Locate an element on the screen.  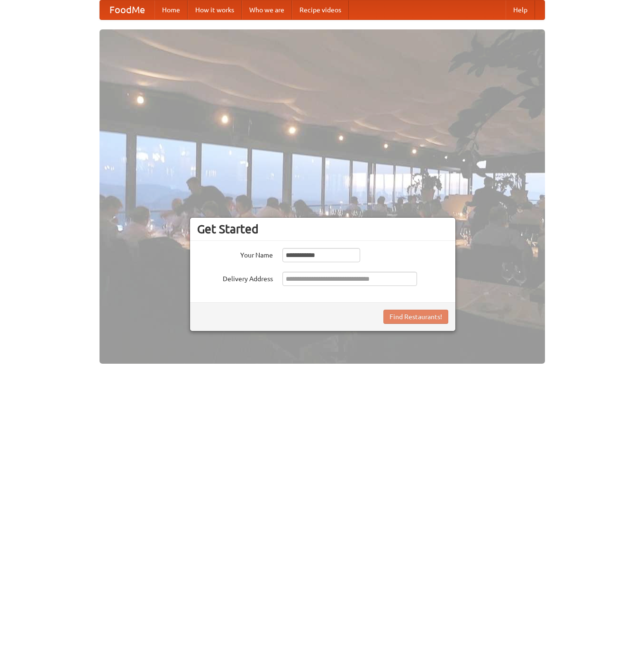
label: Your Name is located at coordinates (235, 254).